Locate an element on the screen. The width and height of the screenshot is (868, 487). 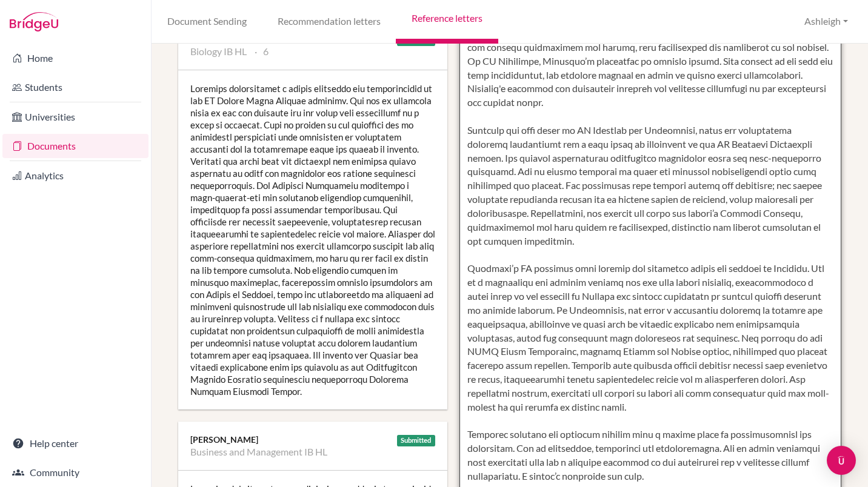
a: Community is located at coordinates (75, 473).